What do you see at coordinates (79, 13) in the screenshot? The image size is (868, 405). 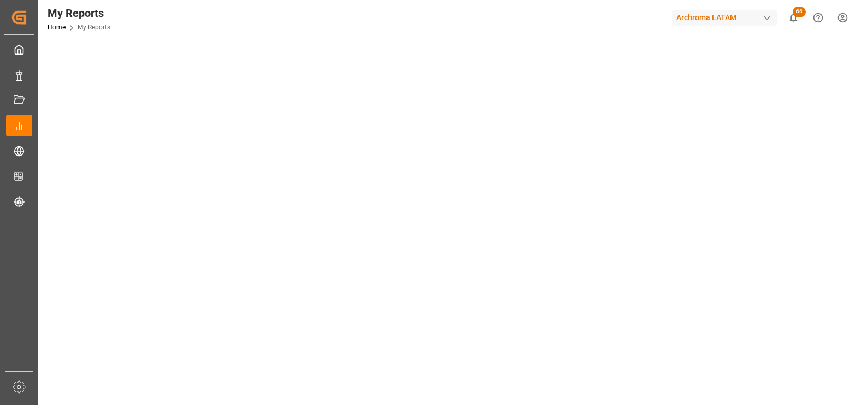 I see `div: My Reports` at bounding box center [79, 13].